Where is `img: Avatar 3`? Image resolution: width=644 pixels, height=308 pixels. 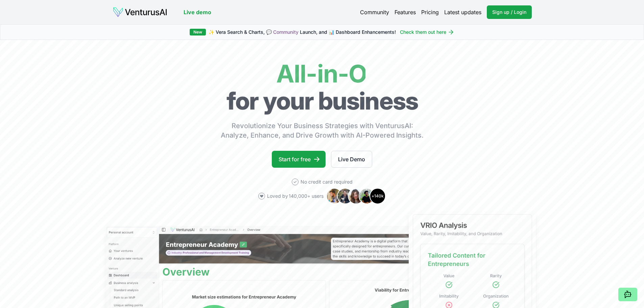
img: Avatar 3 is located at coordinates (356, 196).